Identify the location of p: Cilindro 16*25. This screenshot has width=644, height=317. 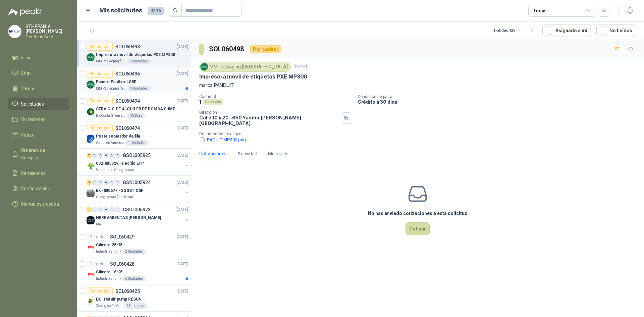
(109, 272).